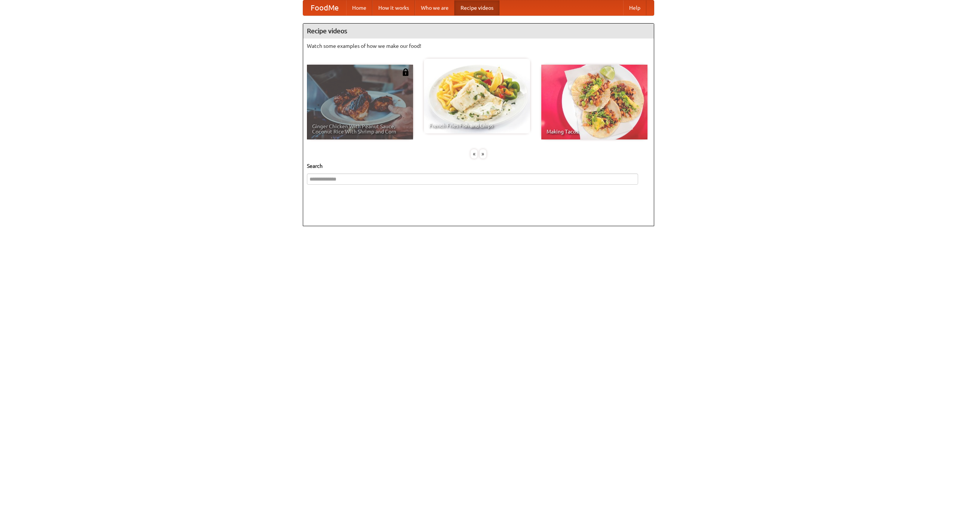  I want to click on a: Home, so click(359, 8).